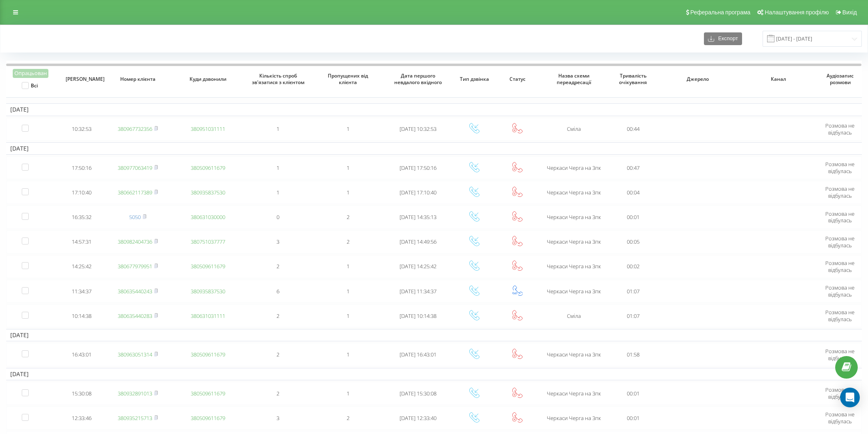  What do you see at coordinates (135, 168) in the screenshot?
I see `a: 380977063419` at bounding box center [135, 168].